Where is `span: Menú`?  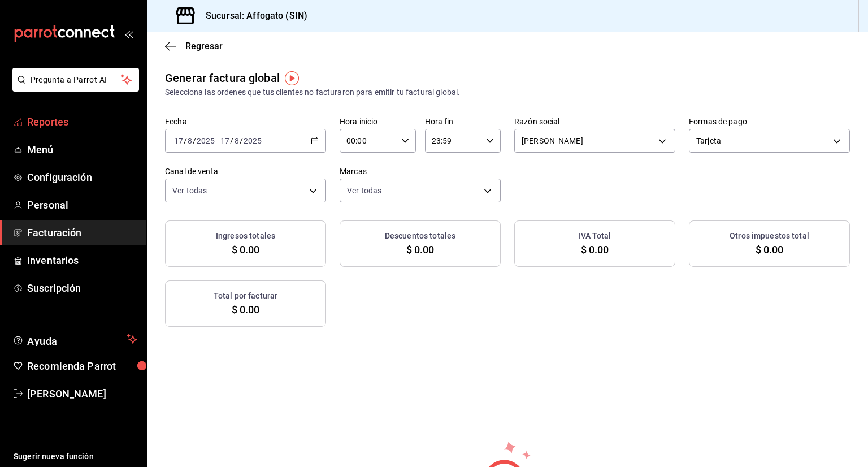 span: Menú is located at coordinates (82, 149).